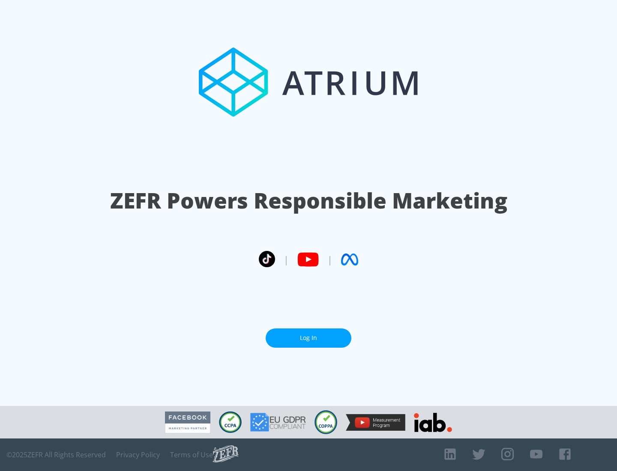 The height and width of the screenshot is (471, 617). Describe the element at coordinates (191, 455) in the screenshot. I see `a: Terms of Use` at that location.